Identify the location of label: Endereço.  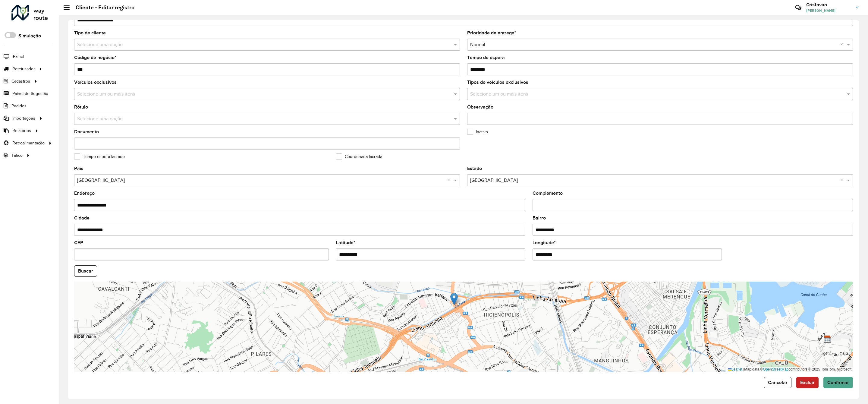
(84, 194).